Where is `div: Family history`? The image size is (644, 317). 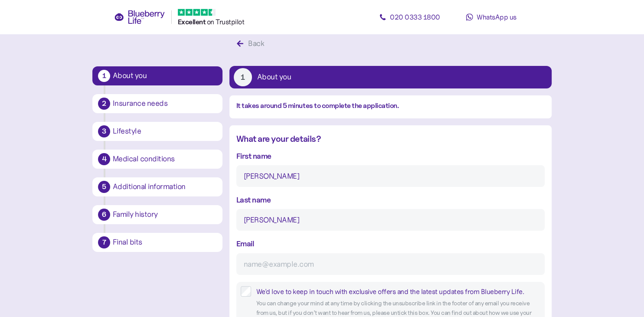
div: Family history is located at coordinates (165, 215).